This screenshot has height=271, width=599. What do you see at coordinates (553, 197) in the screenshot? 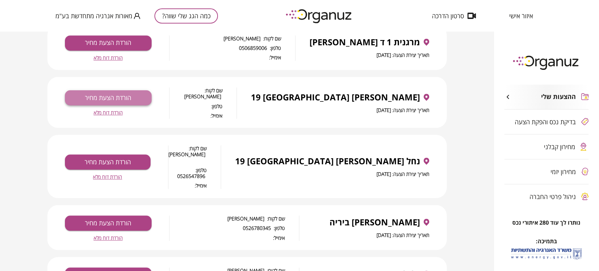
I see `span: ניהול פרטי החברה` at bounding box center [553, 197].